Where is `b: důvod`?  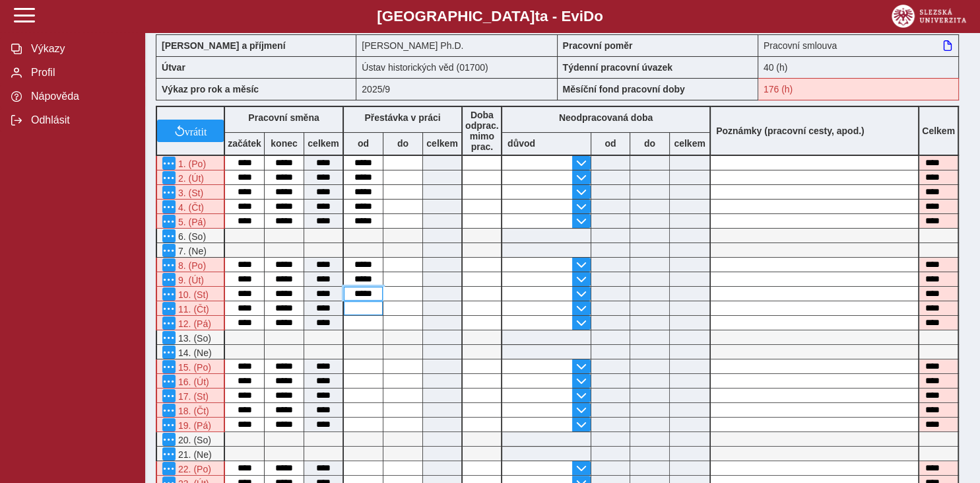 b: důvod is located at coordinates (522, 143).